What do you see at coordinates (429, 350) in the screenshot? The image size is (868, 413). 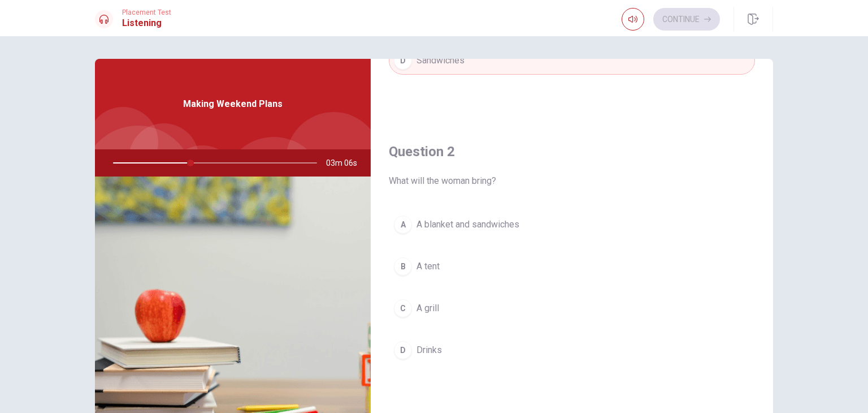 I see `span: Drinks` at bounding box center [429, 350].